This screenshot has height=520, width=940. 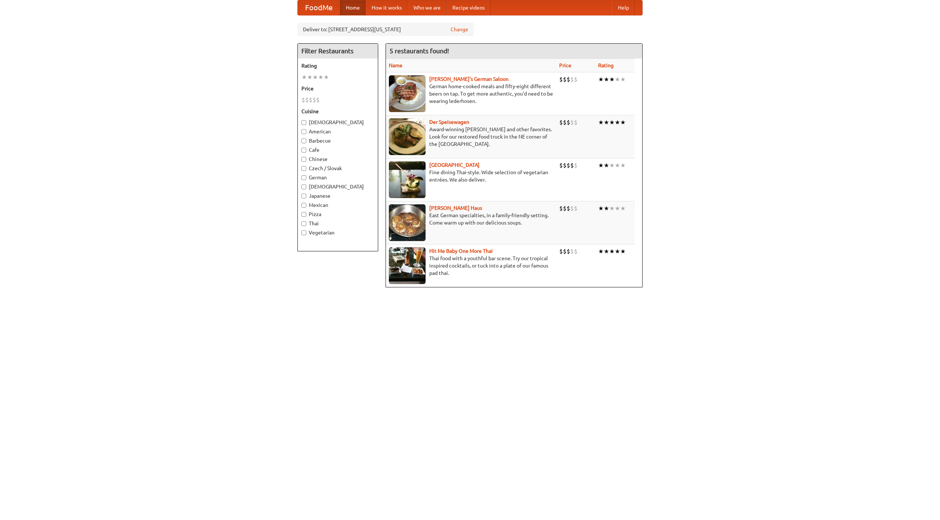 What do you see at coordinates (471, 266) in the screenshot?
I see `p: Thai food with a youthful bar scene. Try our tropical inspired cocktails, or tuck into a plate of...` at bounding box center [471, 266].